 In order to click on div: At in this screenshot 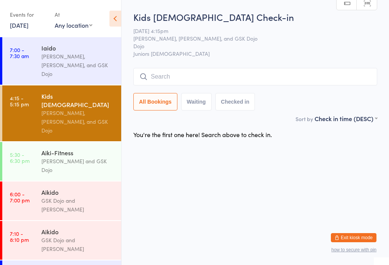, I will do `click(73, 14)`.